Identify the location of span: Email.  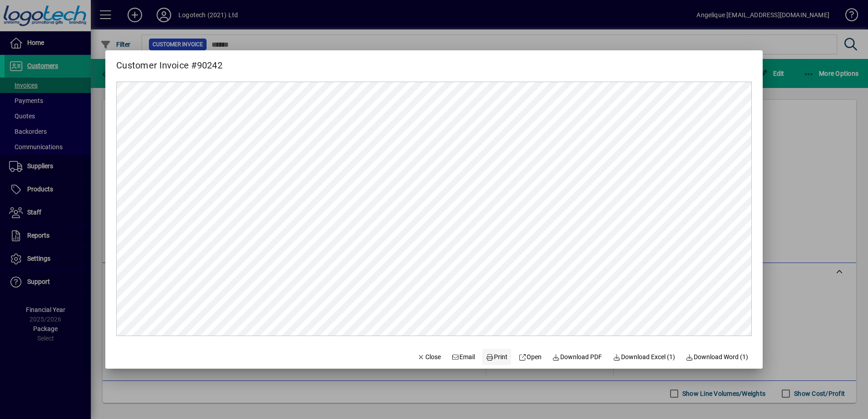
(463, 357).